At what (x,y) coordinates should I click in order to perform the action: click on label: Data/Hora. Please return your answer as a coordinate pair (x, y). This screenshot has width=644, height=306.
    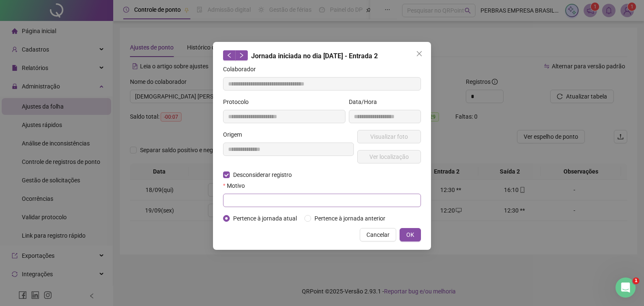
    Looking at the image, I should click on (366, 102).